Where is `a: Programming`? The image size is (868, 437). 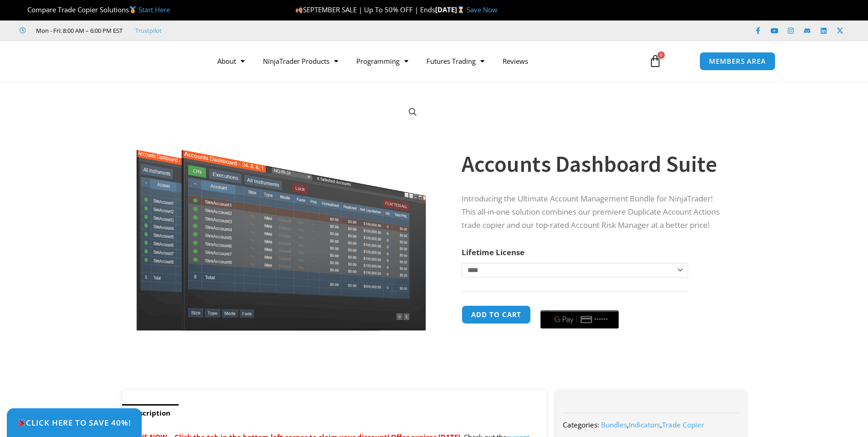
a: Programming is located at coordinates (382, 61).